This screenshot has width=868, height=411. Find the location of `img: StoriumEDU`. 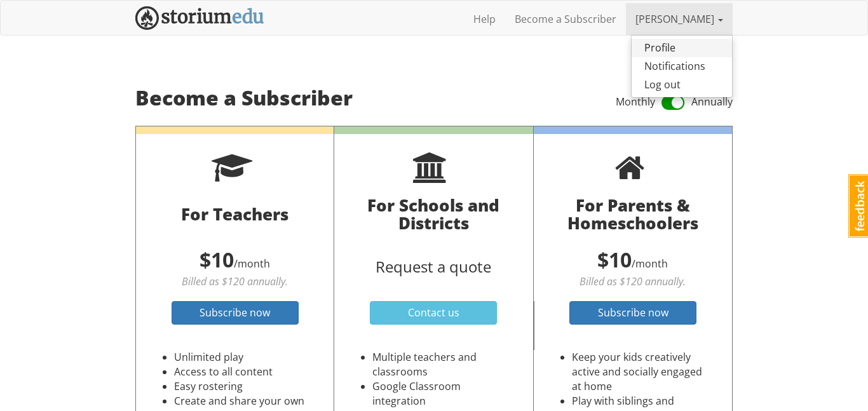

img: StoriumEDU is located at coordinates (199, 18).